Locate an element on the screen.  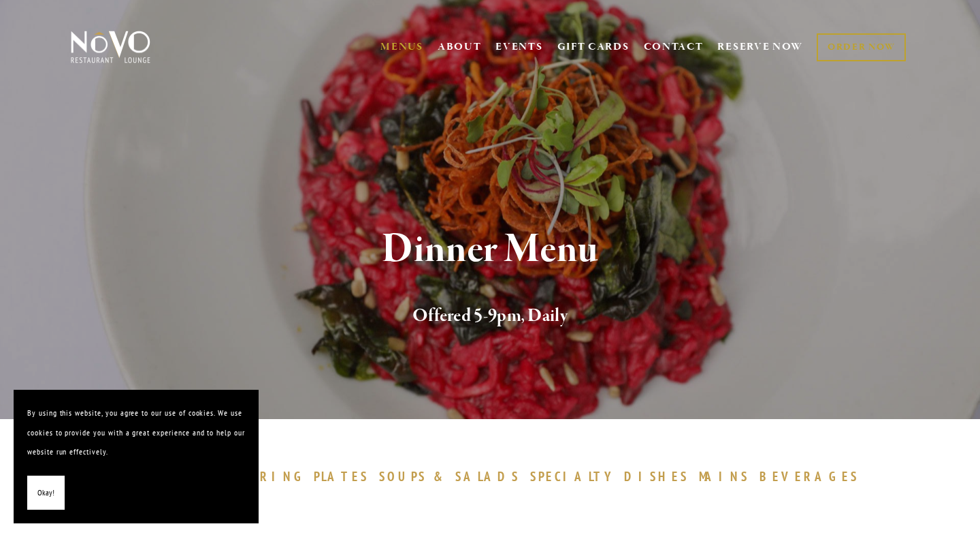
a: SOUPS&SALADS is located at coordinates (452, 476).